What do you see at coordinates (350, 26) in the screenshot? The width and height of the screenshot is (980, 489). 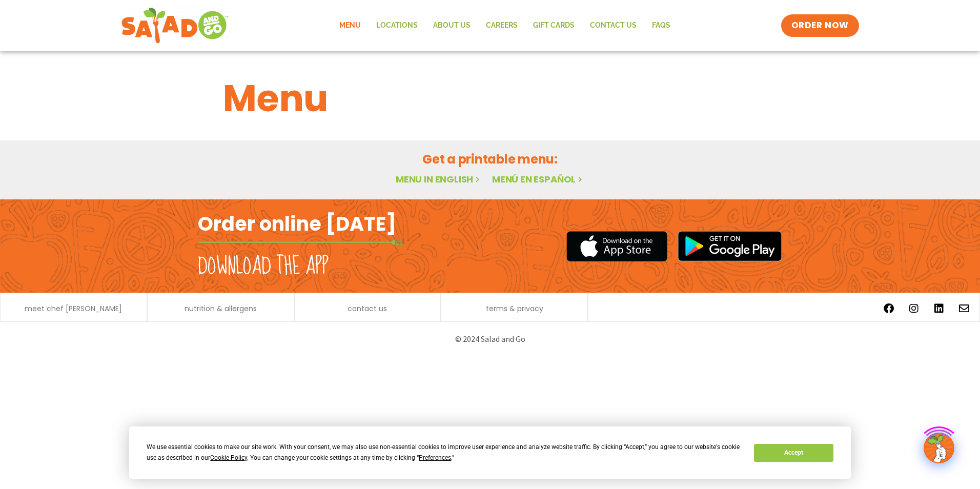 I see `a: Menu` at bounding box center [350, 26].